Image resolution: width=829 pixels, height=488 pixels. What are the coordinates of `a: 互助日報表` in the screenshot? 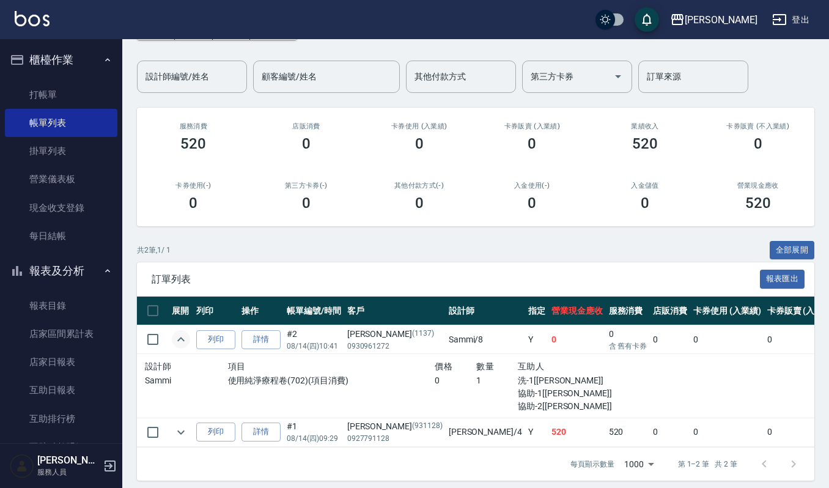 It's located at (61, 390).